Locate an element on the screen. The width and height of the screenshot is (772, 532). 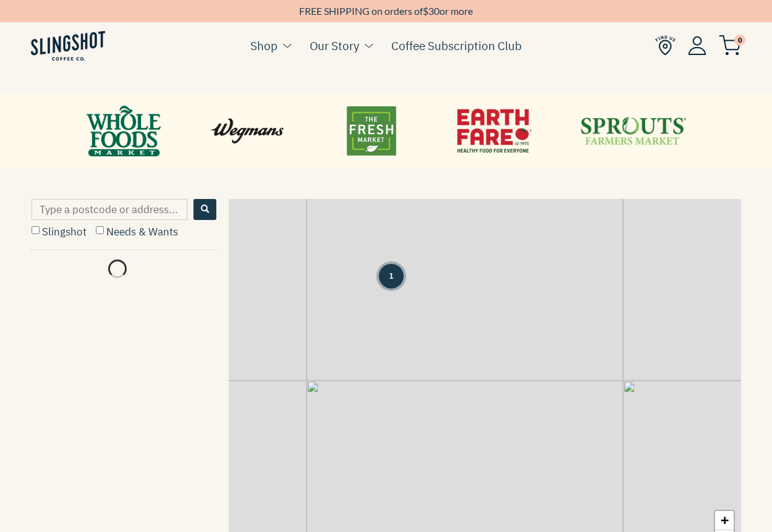
a: Shop is located at coordinates (264, 46).